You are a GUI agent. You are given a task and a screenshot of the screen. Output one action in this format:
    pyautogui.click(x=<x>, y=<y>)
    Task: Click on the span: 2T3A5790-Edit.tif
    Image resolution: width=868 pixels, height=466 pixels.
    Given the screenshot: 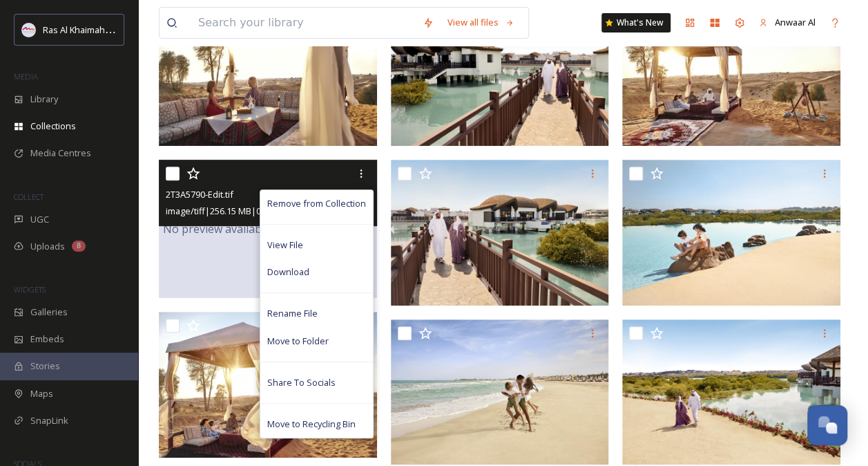 What is the action you would take?
    pyautogui.click(x=200, y=194)
    